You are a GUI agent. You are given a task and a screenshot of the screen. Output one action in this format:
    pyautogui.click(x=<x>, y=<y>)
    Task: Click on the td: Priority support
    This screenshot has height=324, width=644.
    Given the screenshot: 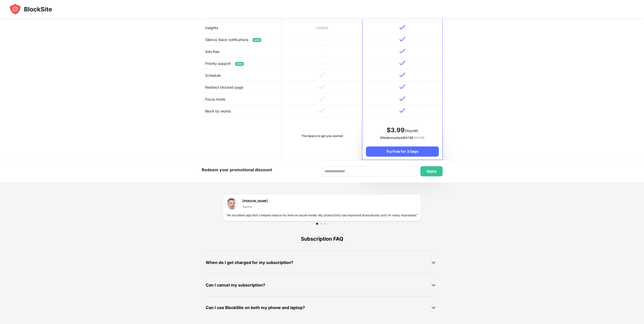 What is the action you would take?
    pyautogui.click(x=241, y=63)
    